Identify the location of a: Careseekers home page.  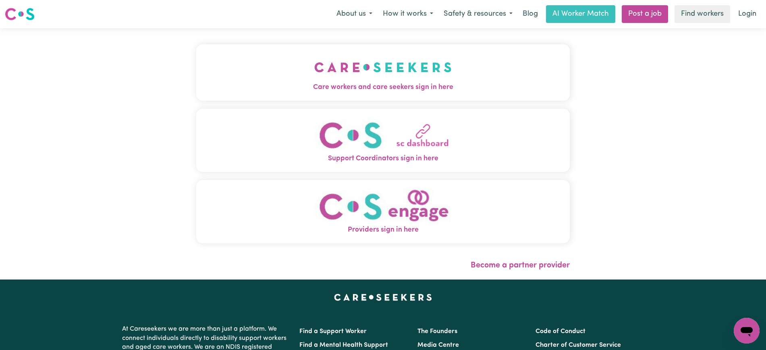
(383, 298).